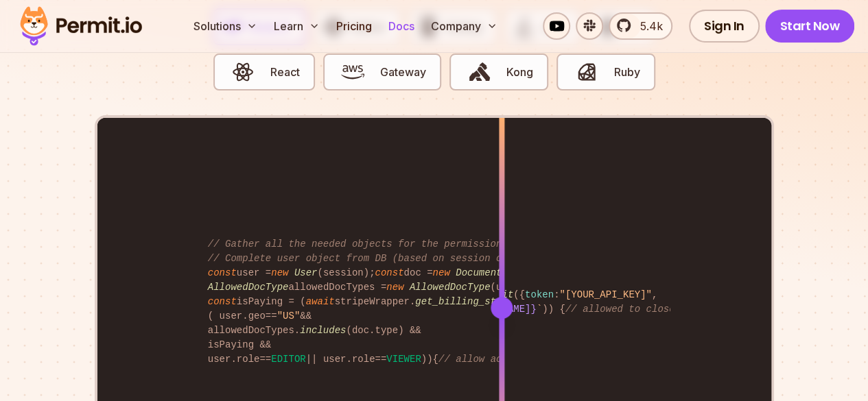  I want to click on img: React, so click(243, 72).